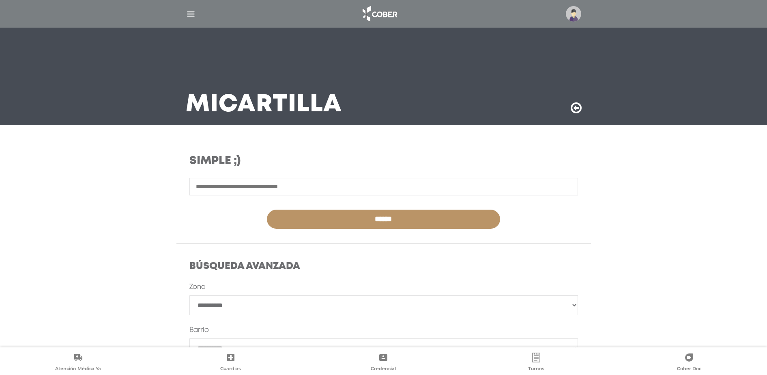 The image size is (767, 375). What do you see at coordinates (690, 369) in the screenshot?
I see `span: Cober Doc` at bounding box center [690, 369].